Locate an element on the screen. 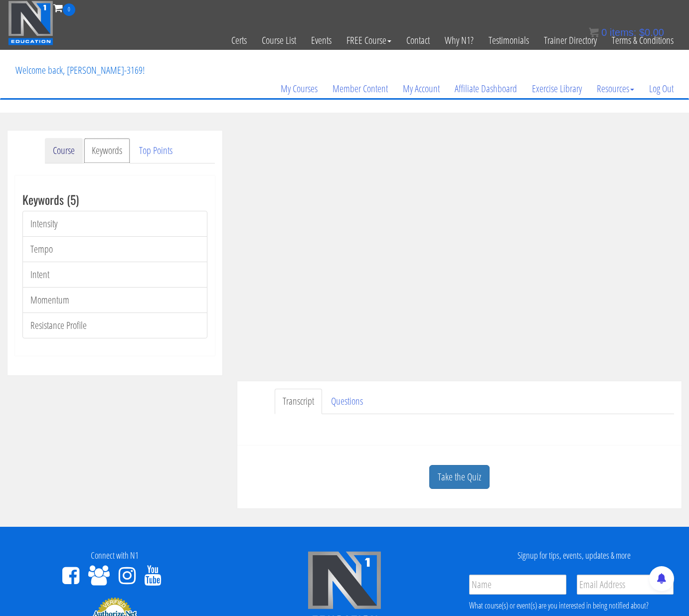  a: Transcript is located at coordinates (298, 401).